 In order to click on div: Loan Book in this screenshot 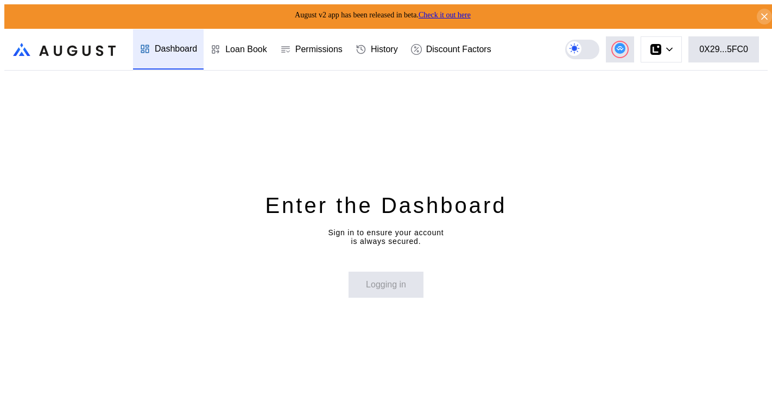, I will do `click(246, 49)`.